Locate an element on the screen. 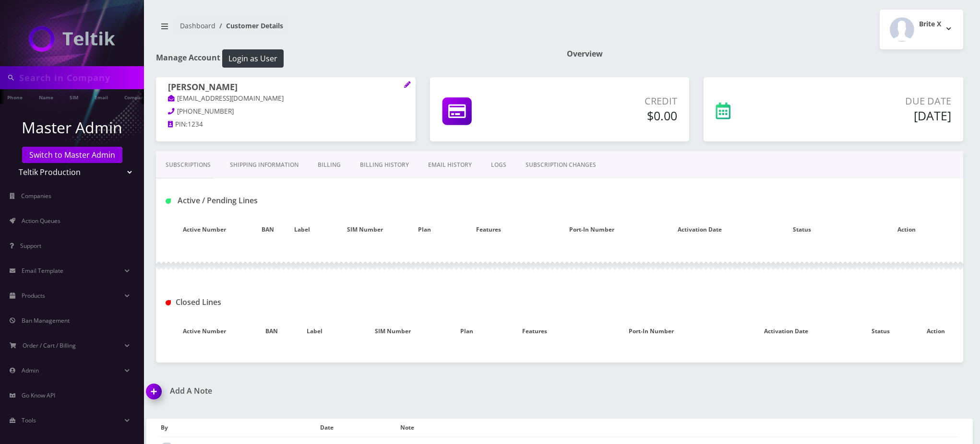  a: Login as User is located at coordinates (252, 58).